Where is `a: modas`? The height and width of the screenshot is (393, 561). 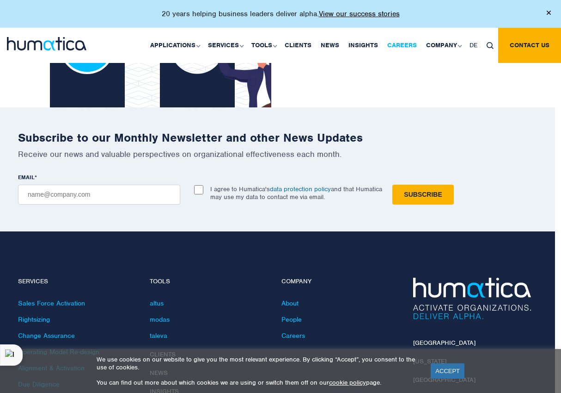
a: modas is located at coordinates (160, 319).